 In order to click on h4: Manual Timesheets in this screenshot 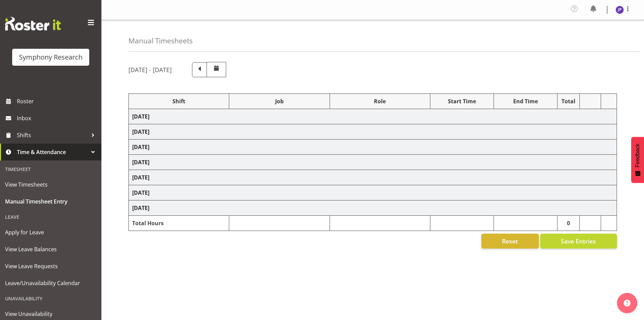, I will do `click(161, 41)`.